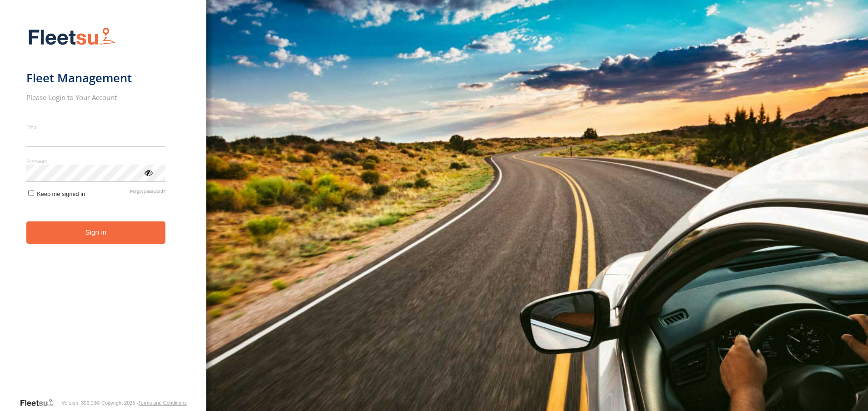 The image size is (868, 411). I want to click on label: Email, so click(96, 127).